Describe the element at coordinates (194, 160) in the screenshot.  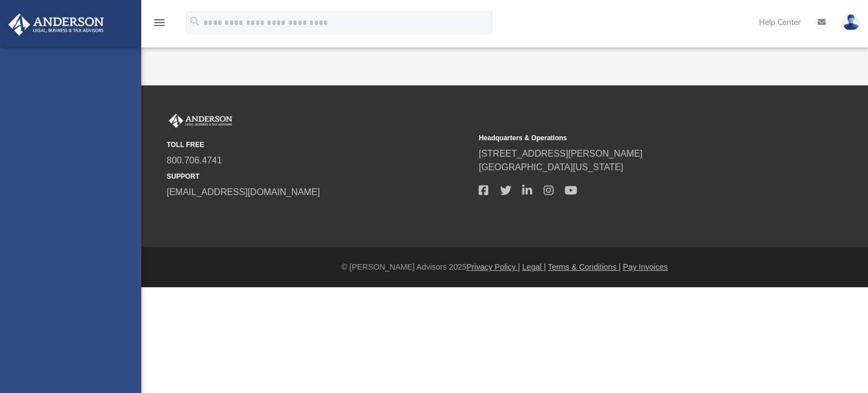
I see `a: 800.706.4741` at that location.